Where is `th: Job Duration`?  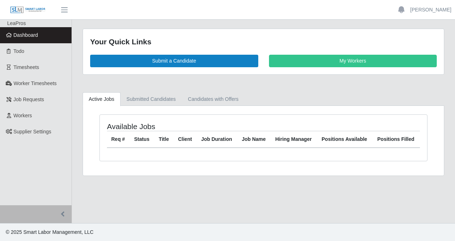
th: Job Duration is located at coordinates (217, 139).